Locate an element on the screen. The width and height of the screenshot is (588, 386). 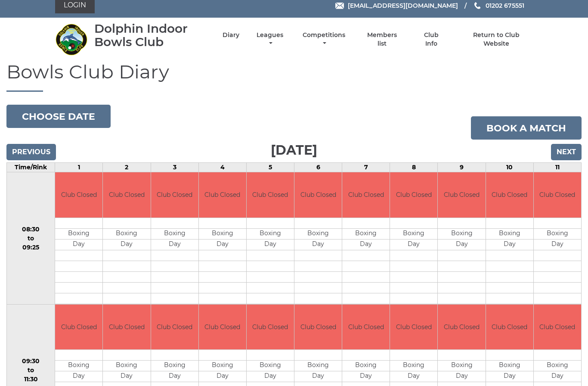
td: 4 is located at coordinates (222, 167).